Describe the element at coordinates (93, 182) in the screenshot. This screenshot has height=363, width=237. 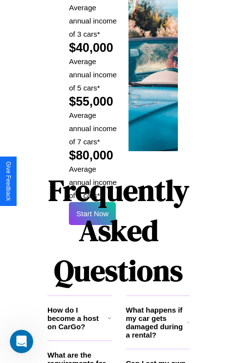
I see `p: Average annual income of 9 cars*` at that location.